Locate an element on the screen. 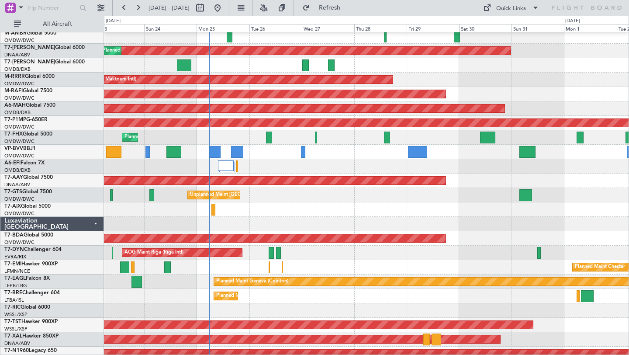  a: T7-AAYGlobal 7500 is located at coordinates (28, 177).